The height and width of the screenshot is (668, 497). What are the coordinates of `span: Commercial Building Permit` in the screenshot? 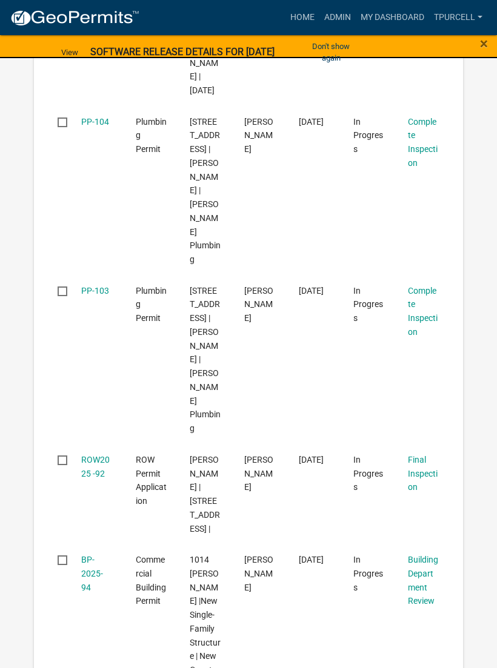 It's located at (151, 580).